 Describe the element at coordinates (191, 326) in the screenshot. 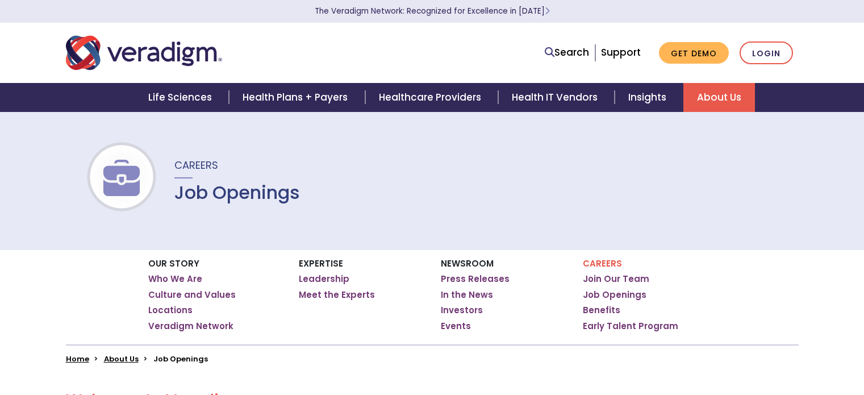

I see `a: Veradigm Network` at that location.